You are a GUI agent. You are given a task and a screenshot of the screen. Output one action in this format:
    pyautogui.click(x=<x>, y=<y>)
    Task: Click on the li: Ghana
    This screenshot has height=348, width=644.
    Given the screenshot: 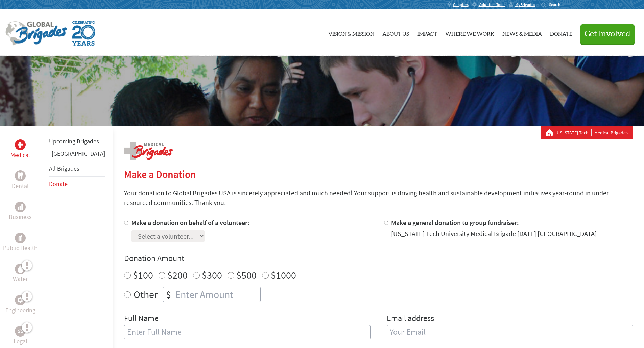 What is the action you would take?
    pyautogui.click(x=77, y=155)
    